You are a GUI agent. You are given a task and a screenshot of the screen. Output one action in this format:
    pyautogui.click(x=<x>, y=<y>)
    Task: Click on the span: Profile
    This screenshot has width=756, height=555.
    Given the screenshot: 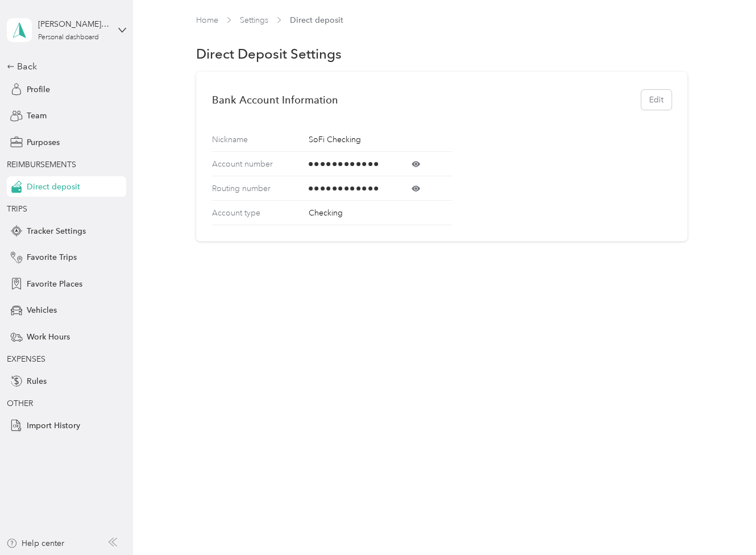 What is the action you would take?
    pyautogui.click(x=38, y=90)
    